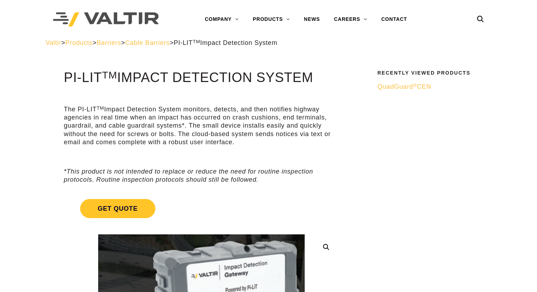 This screenshot has width=537, height=292. What do you see at coordinates (148, 43) in the screenshot?
I see `span: Cable Barriers` at bounding box center [148, 43].